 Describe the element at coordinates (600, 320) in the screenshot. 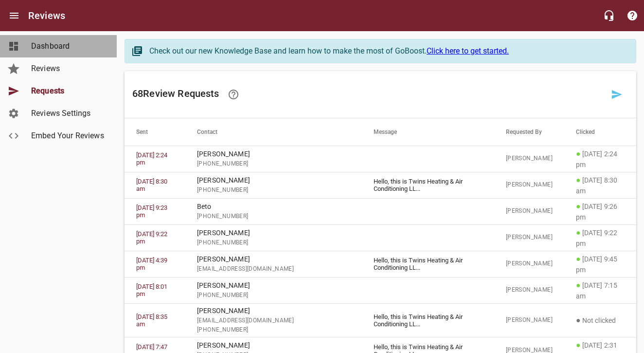

I see `p: Not clicked` at that location.